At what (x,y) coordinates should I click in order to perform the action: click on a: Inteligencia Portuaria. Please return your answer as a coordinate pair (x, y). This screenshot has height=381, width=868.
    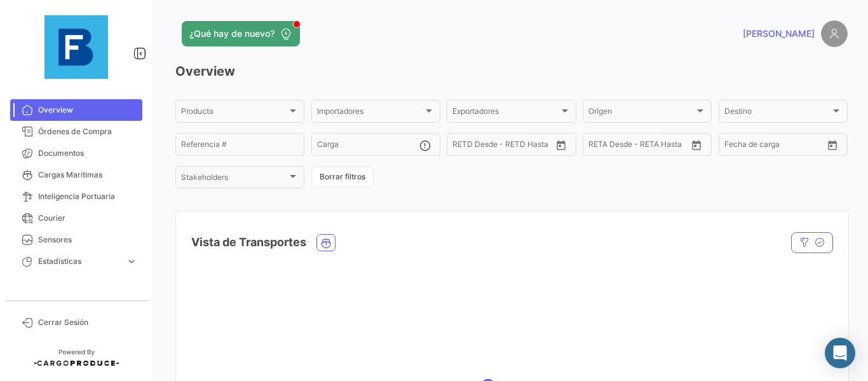
    Looking at the image, I should click on (76, 197).